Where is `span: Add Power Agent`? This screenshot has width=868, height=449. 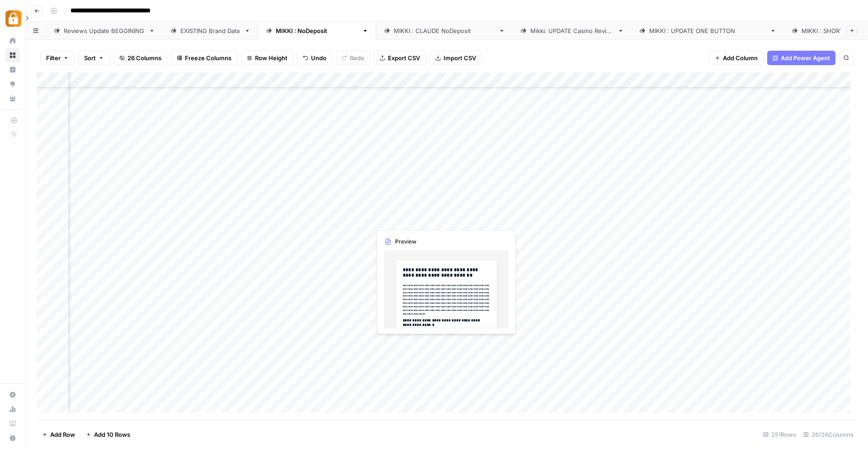
span: Add Power Agent is located at coordinates (805, 58).